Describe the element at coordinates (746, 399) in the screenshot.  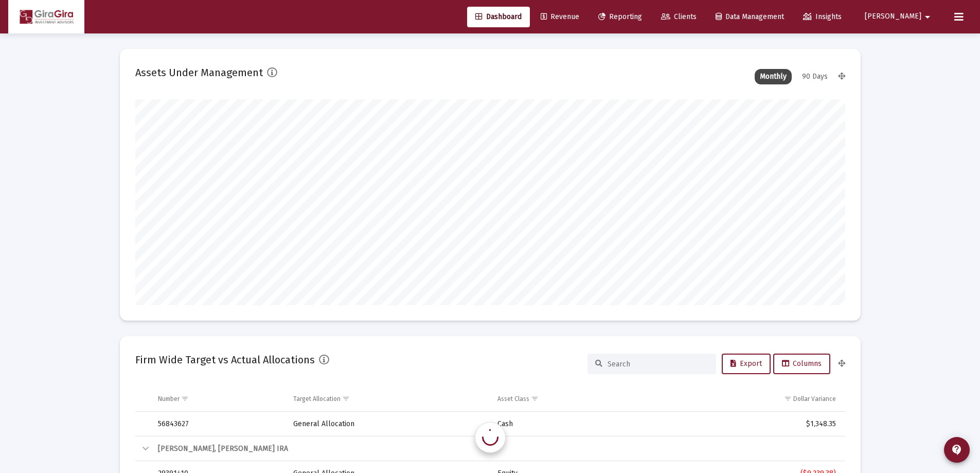
I see `td: Column Dollar Variance` at that location.